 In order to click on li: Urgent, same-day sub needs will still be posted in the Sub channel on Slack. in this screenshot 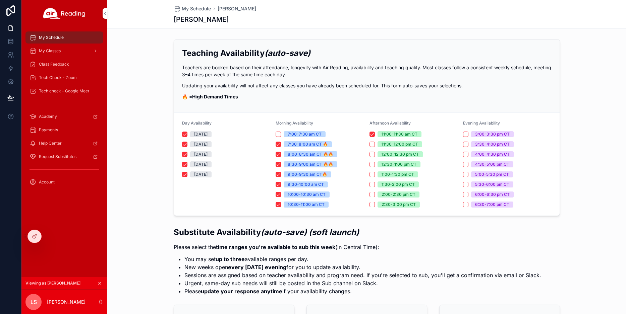, I will do `click(363, 283)`.